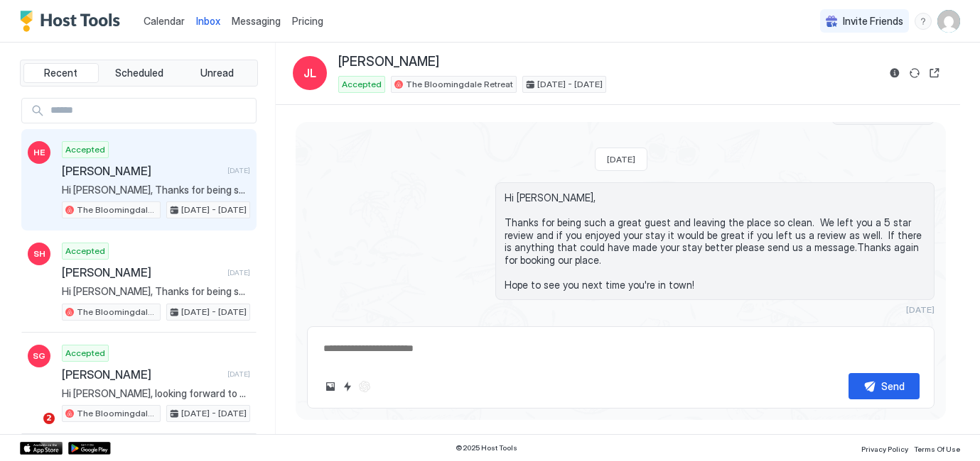 The height and width of the screenshot is (461, 980). Describe the element at coordinates (164, 20) in the screenshot. I see `a: Calendar` at that location.